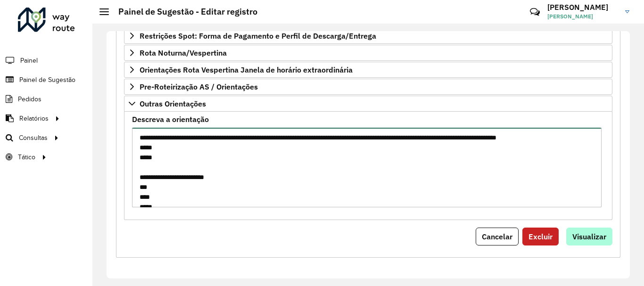 The image size is (644, 286). I want to click on h2: Painel de Sugestão - Editar registro, so click(183, 12).